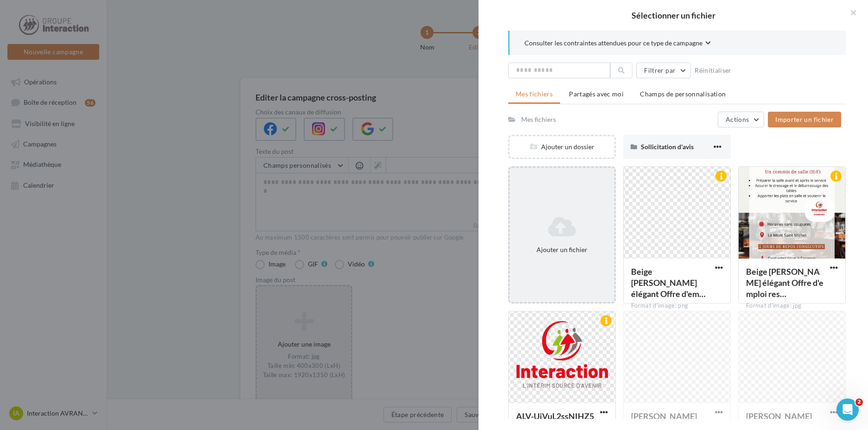  What do you see at coordinates (741, 120) in the screenshot?
I see `button: Actions` at bounding box center [741, 120].